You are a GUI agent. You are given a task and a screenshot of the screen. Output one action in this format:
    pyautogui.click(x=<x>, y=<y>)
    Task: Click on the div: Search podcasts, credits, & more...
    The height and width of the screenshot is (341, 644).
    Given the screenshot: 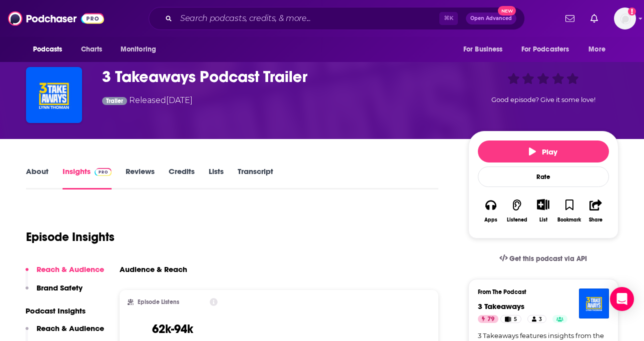 What is the action you would take?
    pyautogui.click(x=337, y=18)
    